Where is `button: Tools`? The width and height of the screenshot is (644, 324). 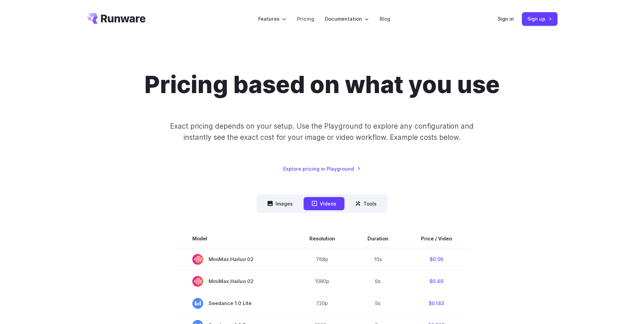
button: Tools is located at coordinates (366, 204).